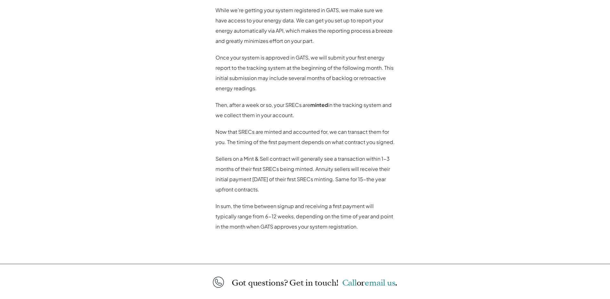  I want to click on p: Sellers on a Mint & Sell contract will generally see a transaction within 1-3 months of their fir..., so click(305, 174).